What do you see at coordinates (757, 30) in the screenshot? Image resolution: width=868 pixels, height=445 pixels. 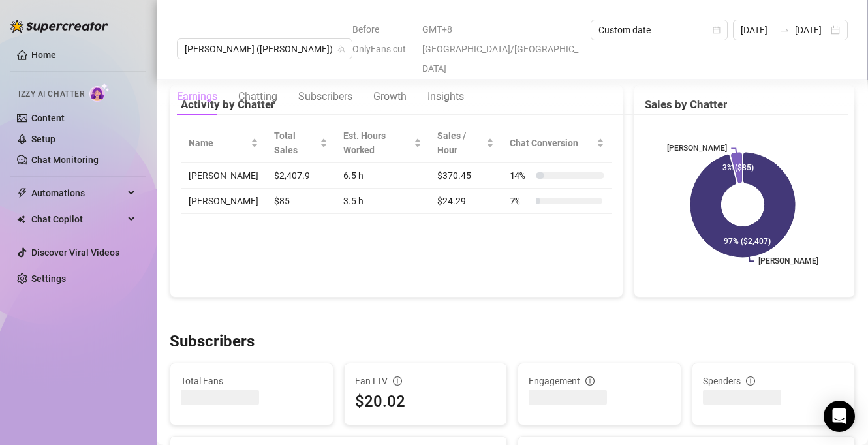 I see `input: Start date` at bounding box center [757, 30].